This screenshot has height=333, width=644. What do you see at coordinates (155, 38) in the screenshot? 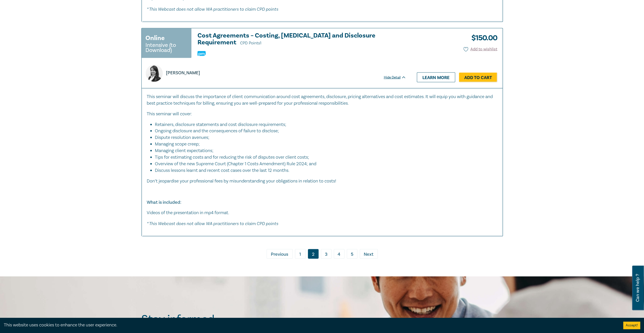
I see `h3: Online` at bounding box center [155, 38].